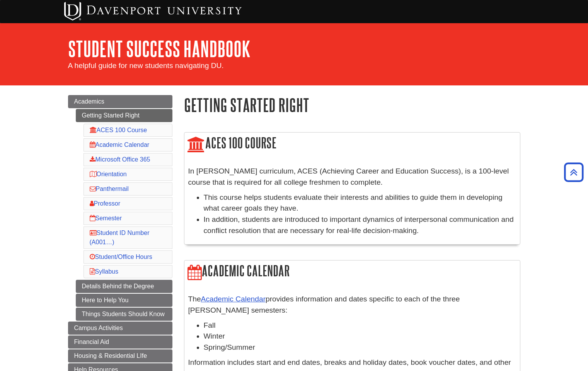 Image resolution: width=588 pixels, height=371 pixels. Describe the element at coordinates (92, 342) in the screenshot. I see `span: Financial Aid` at that location.